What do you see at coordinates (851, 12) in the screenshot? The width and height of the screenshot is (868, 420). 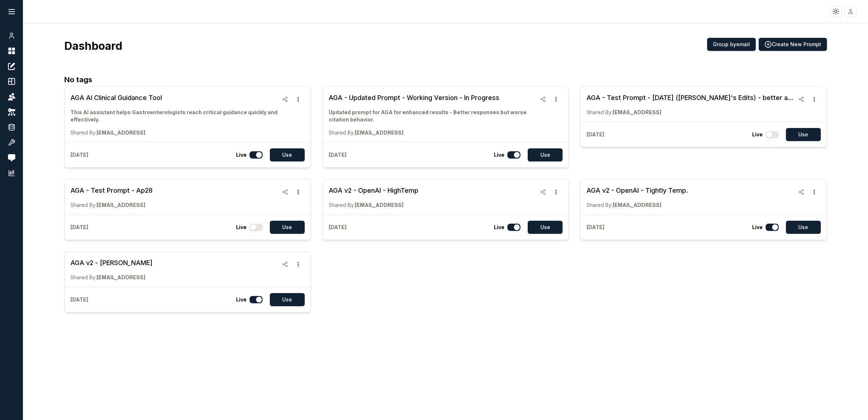 I see `img: placeholder-user.jpg` at bounding box center [851, 12].